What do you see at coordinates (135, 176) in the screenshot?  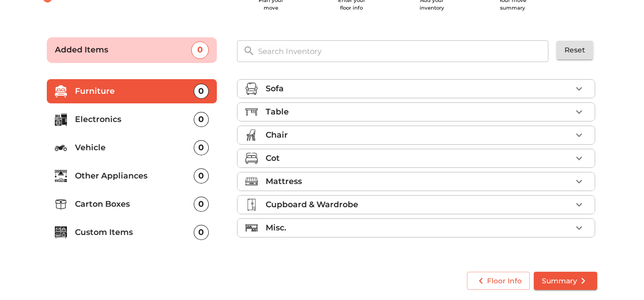 I see `p: Other Appliances` at bounding box center [135, 176].